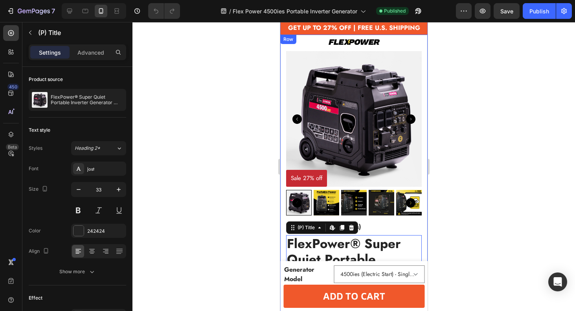  I want to click on button: 7, so click(31, 11).